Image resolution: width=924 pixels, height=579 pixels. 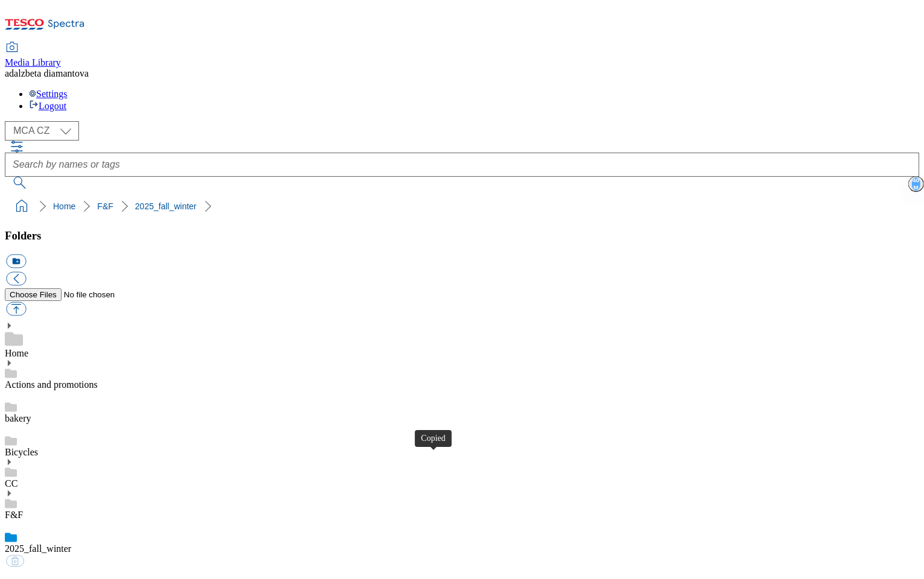 I want to click on input: Search by names or tags, so click(x=462, y=164).